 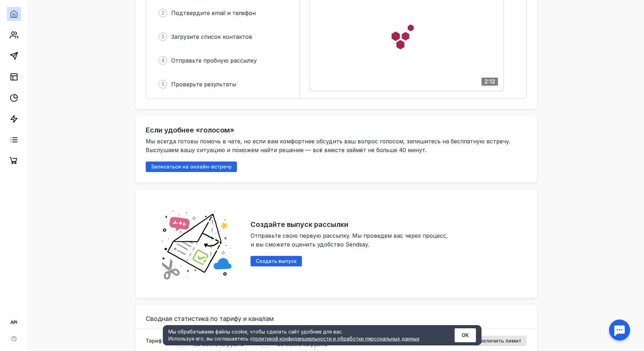 I want to click on a: политикой конфиденциальности и обработки персональных данных, so click(x=336, y=338).